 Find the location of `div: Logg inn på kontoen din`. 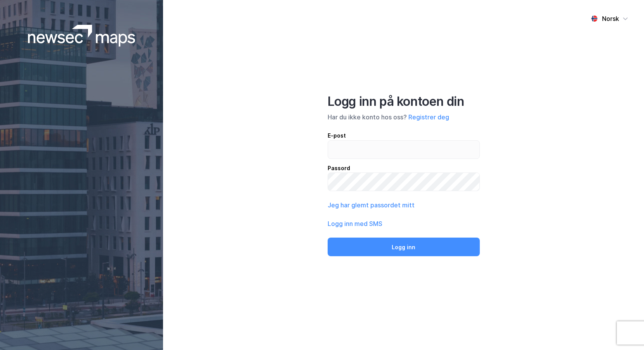

div: Logg inn på kontoen din is located at coordinates (404, 102).